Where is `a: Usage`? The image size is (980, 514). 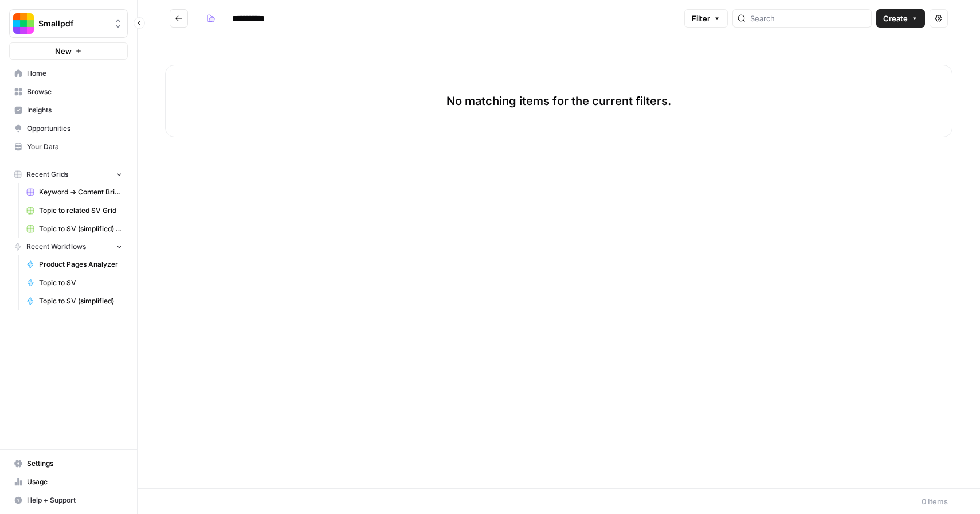 a: Usage is located at coordinates (68, 482).